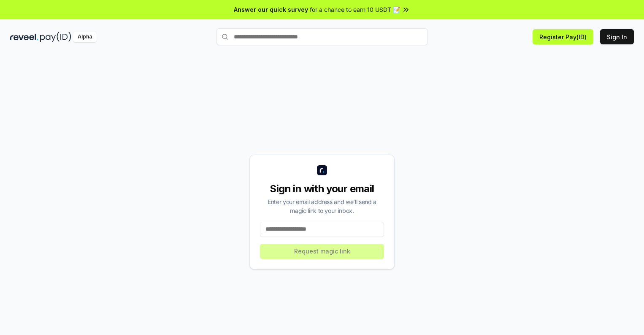 The width and height of the screenshot is (644, 335). I want to click on span: for a chance to earn 10 USDT 📝, so click(355, 9).